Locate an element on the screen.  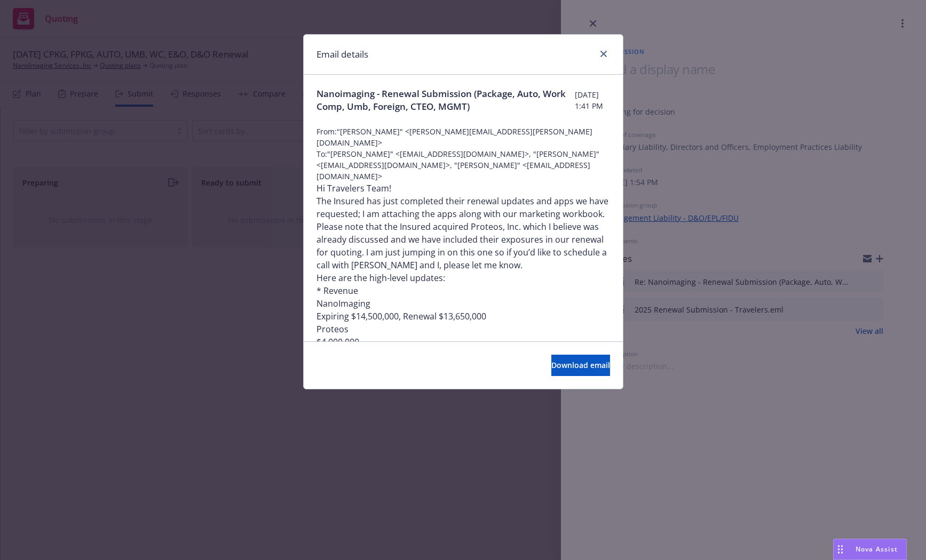
span: Nova Assist is located at coordinates (876, 549).